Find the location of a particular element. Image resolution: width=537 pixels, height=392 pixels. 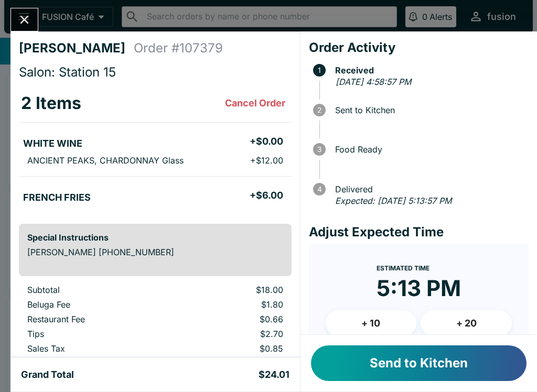

p: Subtotal is located at coordinates (97, 290).